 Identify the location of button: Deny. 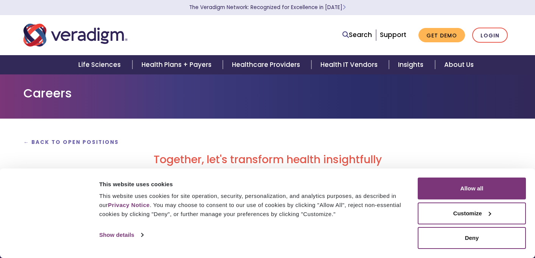
(472, 238).